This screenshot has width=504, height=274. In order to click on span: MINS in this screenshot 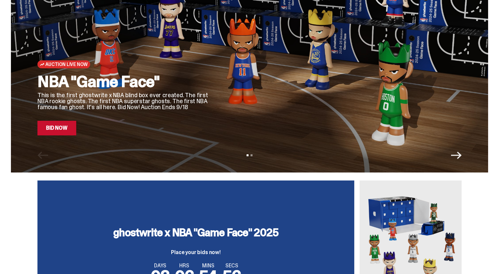, I will do `click(208, 265)`.